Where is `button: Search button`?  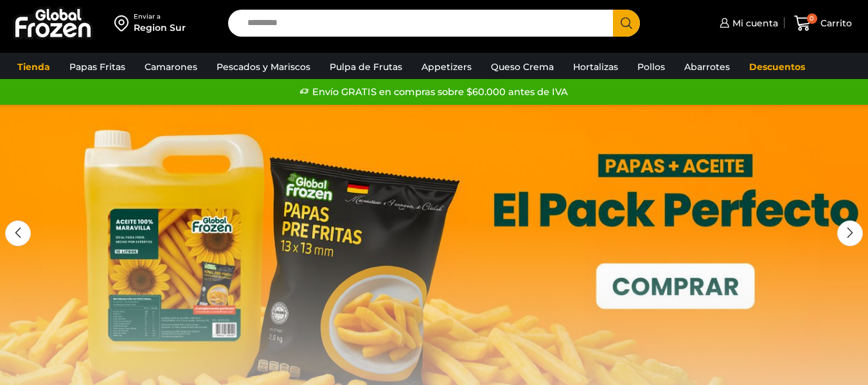 button: Search button is located at coordinates (627, 23).